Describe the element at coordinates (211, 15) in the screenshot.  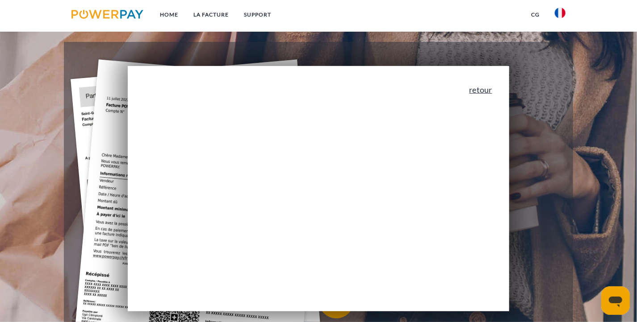
I see `a: LA FACTURE` at that location.